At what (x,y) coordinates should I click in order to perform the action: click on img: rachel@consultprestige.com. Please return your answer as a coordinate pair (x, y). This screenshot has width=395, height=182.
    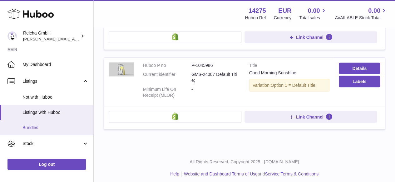
    Looking at the image, I should click on (12, 36).